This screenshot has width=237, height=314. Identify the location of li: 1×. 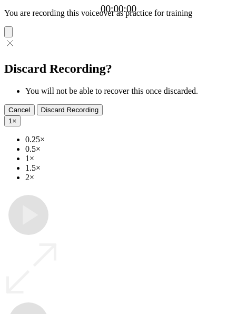
(129, 159).